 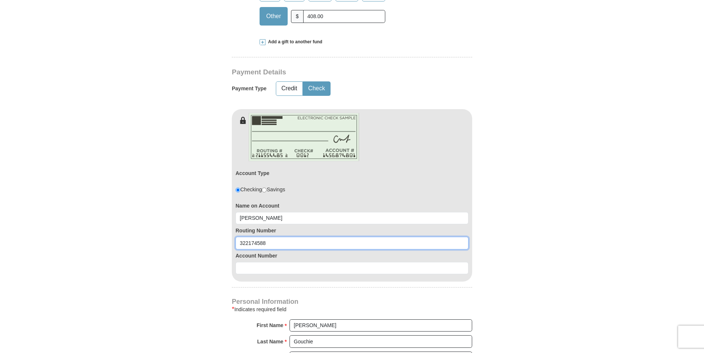 I want to click on input: Other Amount, so click(x=344, y=16).